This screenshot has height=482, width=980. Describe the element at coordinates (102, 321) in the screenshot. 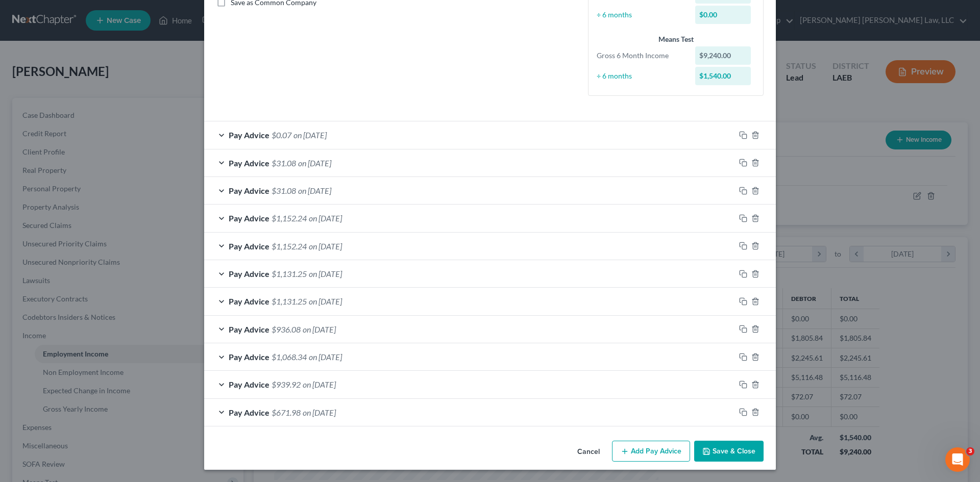

I see `textarea: Message…` at that location.